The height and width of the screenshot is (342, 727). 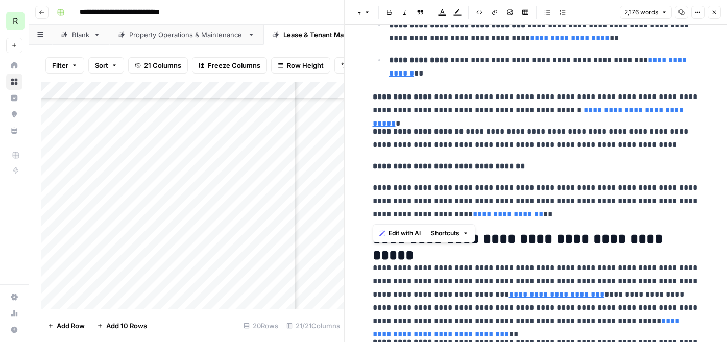 What do you see at coordinates (306, 65) in the screenshot?
I see `span: Row Height` at bounding box center [306, 65].